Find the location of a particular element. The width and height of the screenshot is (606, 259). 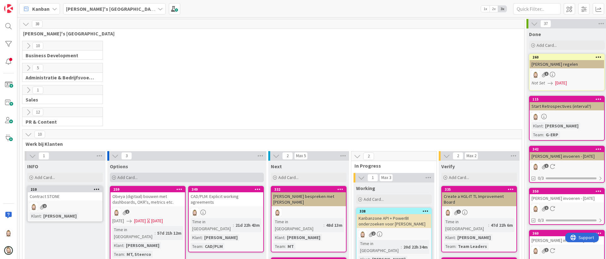

div: 47d 22h 6m is located at coordinates (502, 225).